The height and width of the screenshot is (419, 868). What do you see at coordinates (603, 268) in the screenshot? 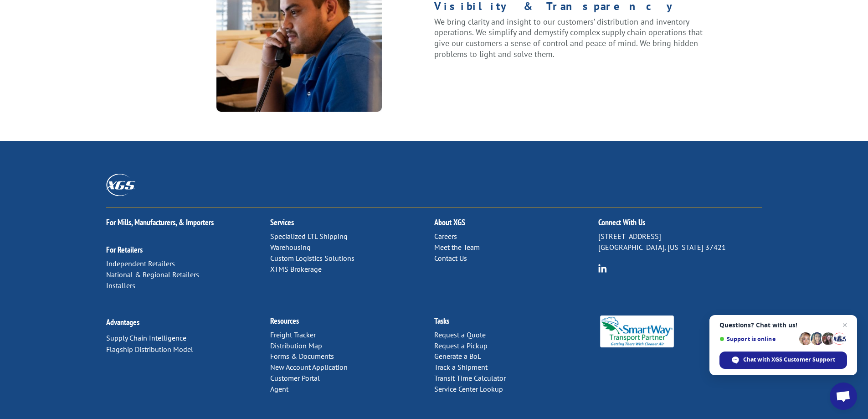
I see `img: group-6` at bounding box center [603, 268].